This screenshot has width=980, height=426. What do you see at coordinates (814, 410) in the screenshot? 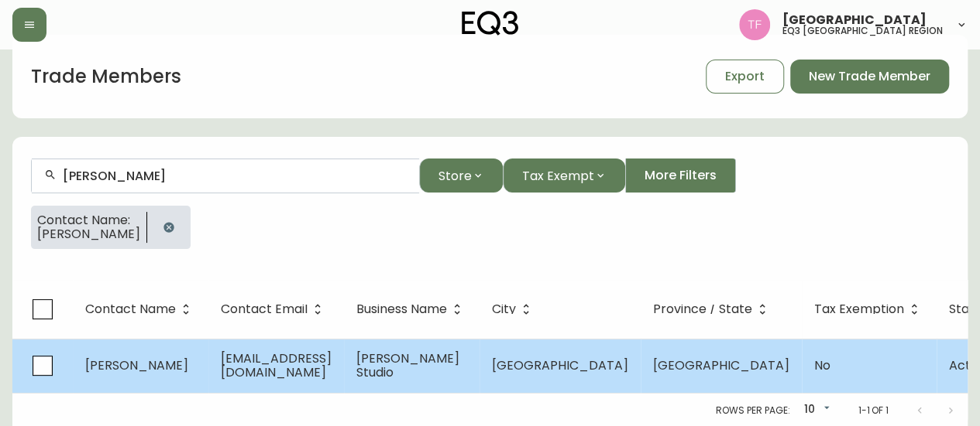
I see `div: 10` at bounding box center [814, 410].